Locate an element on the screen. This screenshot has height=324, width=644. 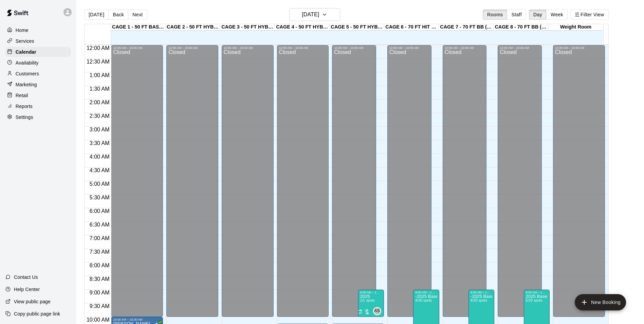
p: Availability is located at coordinates (27, 63).